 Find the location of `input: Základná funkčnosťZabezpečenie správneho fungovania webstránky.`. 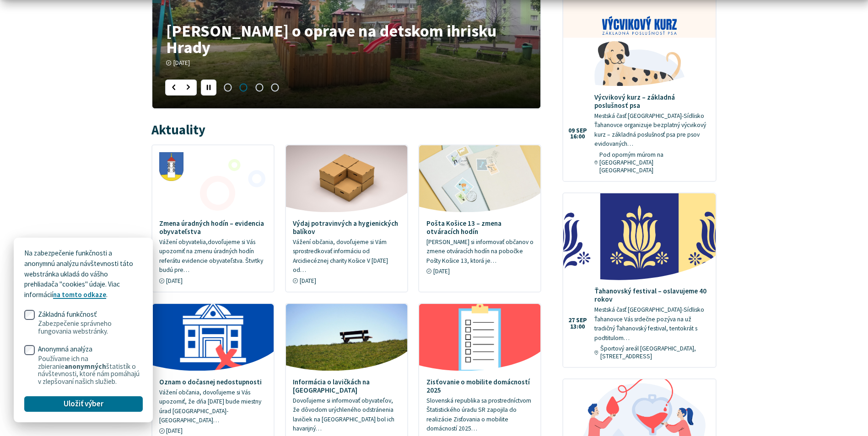

input: Základná funkčnosťZabezpečenie správneho fungovania webstránky. is located at coordinates (29, 315).